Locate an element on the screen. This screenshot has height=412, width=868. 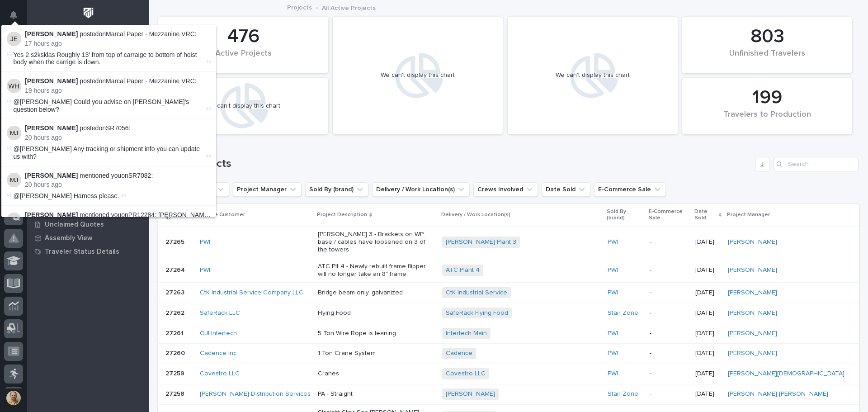
p: Billable Customer is located at coordinates (222, 215).